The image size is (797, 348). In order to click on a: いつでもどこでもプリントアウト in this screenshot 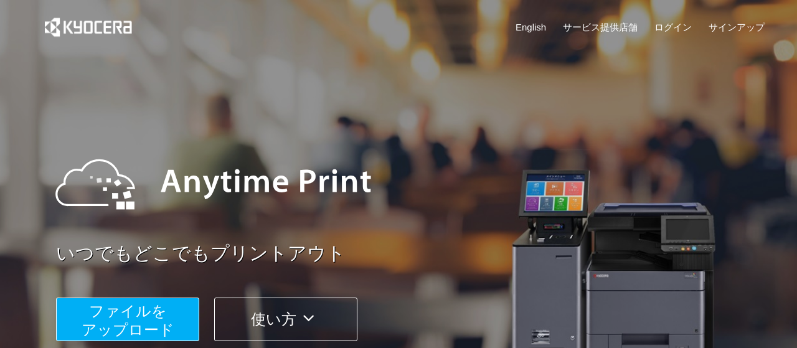, I will do `click(414, 253)`.